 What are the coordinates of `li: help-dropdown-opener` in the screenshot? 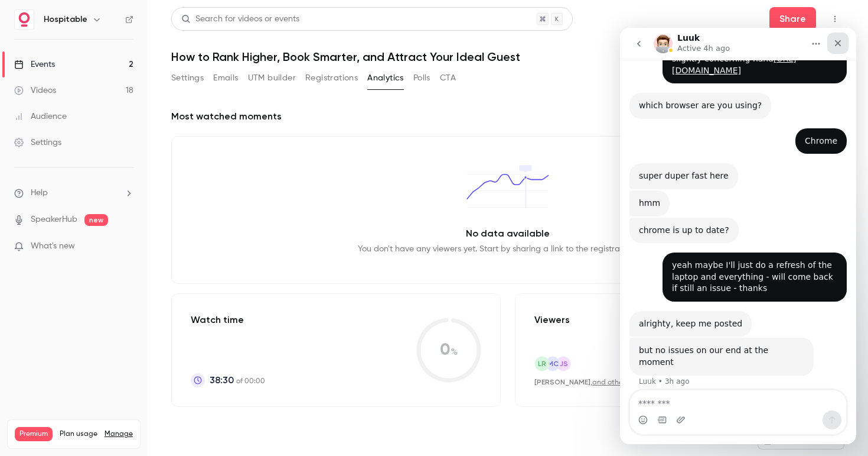 It's located at (74, 193).